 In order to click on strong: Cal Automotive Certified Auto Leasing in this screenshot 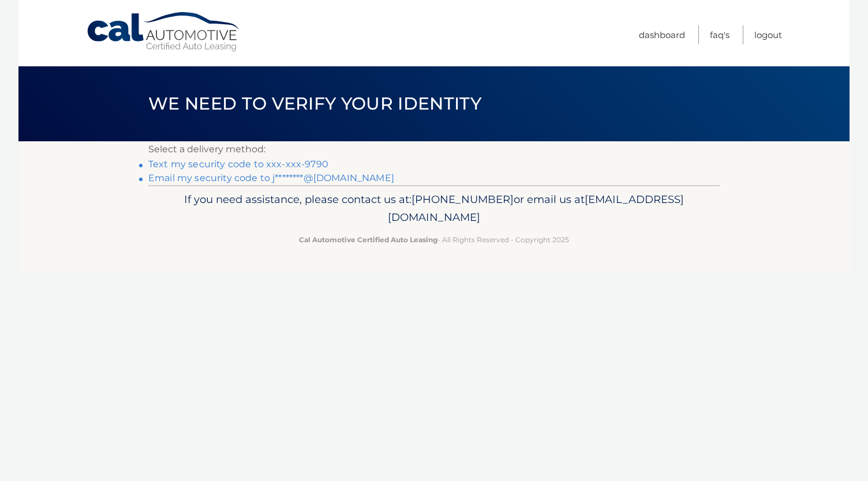, I will do `click(368, 239)`.